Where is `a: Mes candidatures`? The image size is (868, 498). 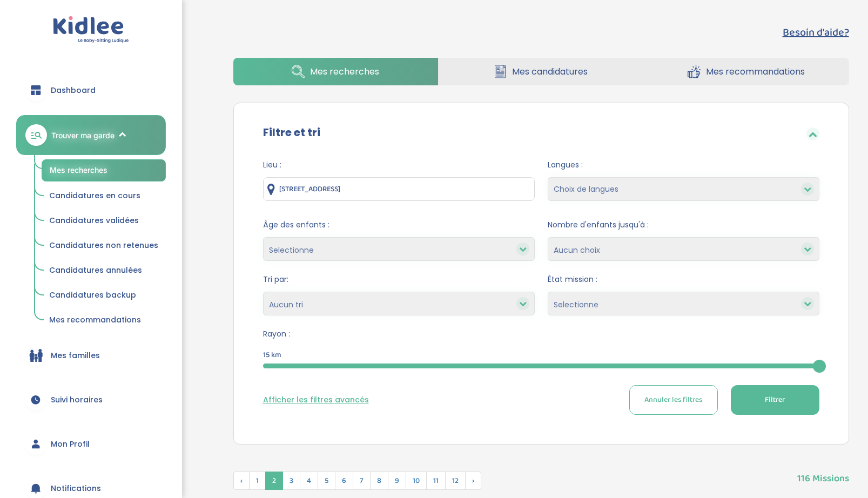
a: Mes candidatures is located at coordinates (541, 71).